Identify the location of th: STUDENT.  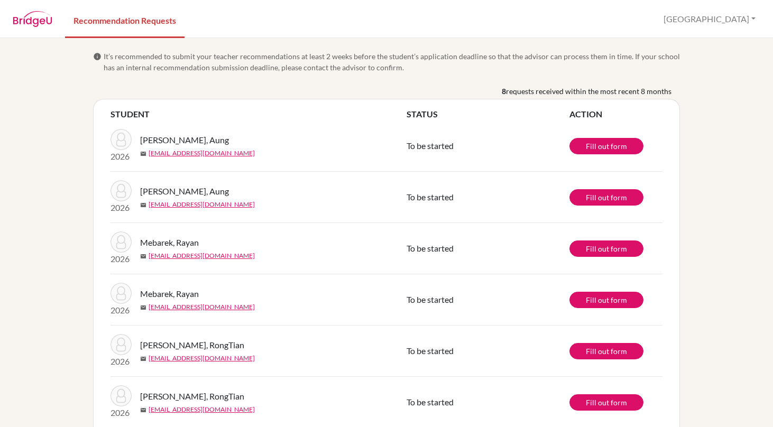
(258, 114).